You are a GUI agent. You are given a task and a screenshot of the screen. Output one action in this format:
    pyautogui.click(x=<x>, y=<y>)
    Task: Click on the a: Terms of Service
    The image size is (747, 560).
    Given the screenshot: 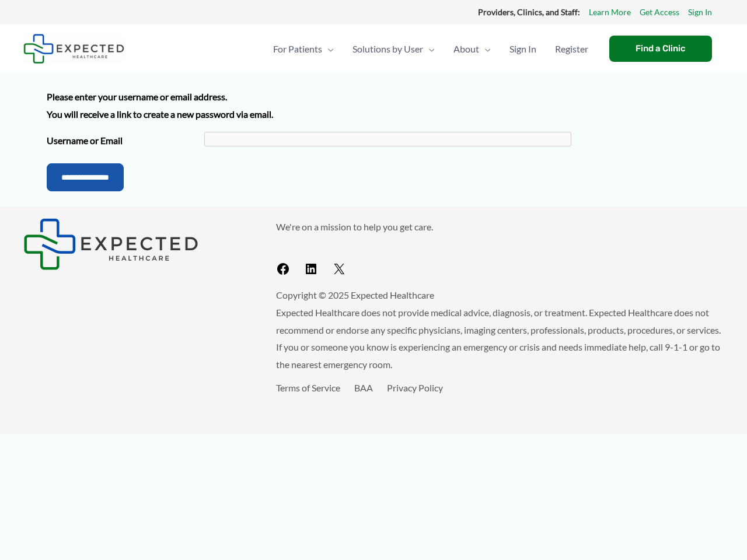 What is the action you would take?
    pyautogui.click(x=308, y=388)
    